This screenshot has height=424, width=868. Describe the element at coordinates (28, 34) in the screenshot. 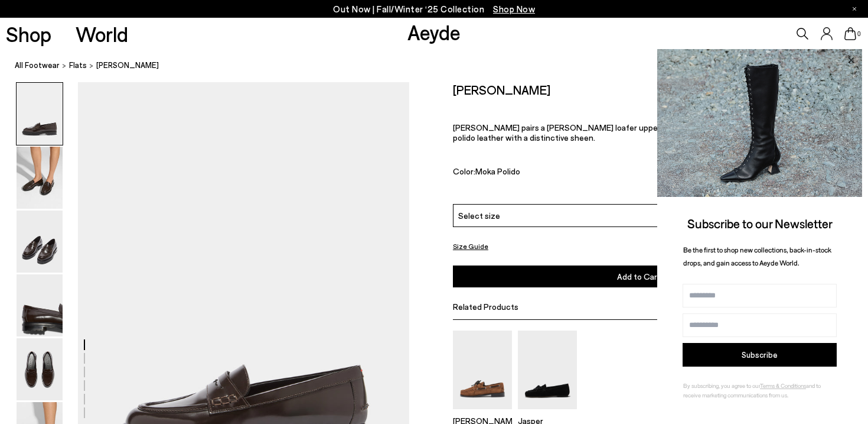

I see `a: Shop` at that location.